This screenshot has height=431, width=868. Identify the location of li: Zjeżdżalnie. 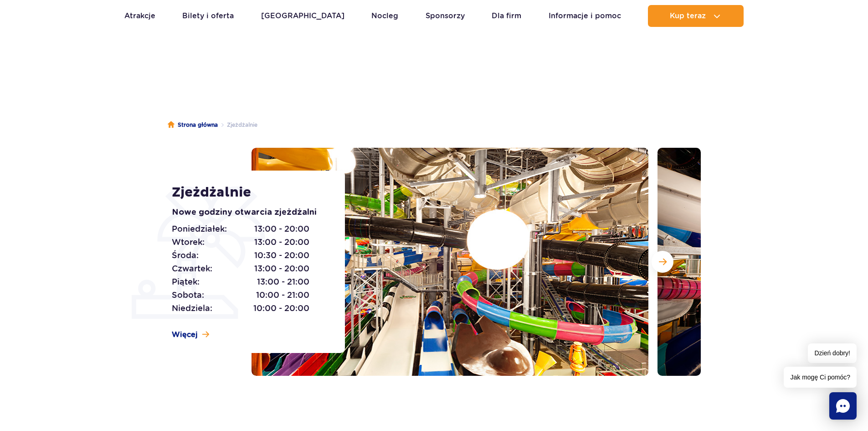
(238, 125).